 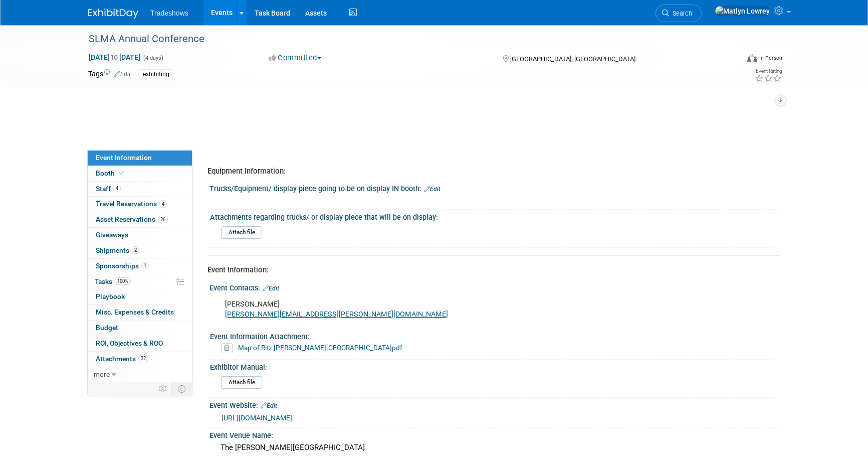 What do you see at coordinates (122, 266) in the screenshot?
I see `span: Sponsorships` at bounding box center [122, 266].